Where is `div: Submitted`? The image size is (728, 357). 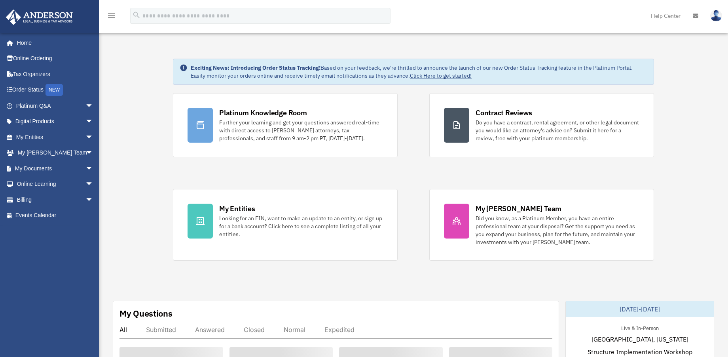
div: Submitted is located at coordinates (161, 329).